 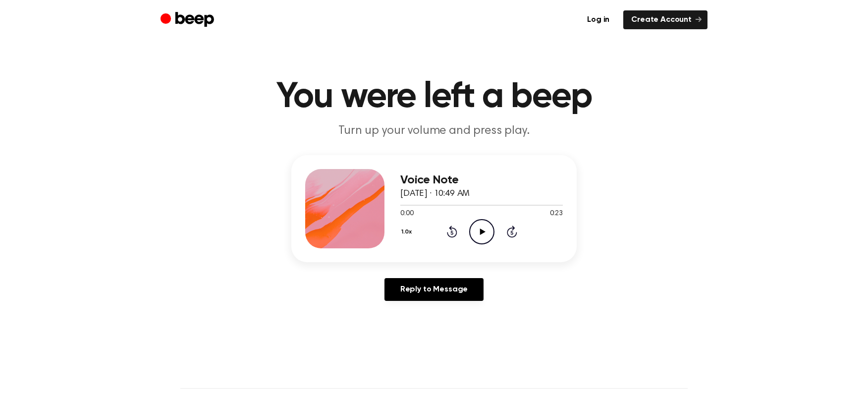 I want to click on span: 0:00, so click(x=406, y=214).